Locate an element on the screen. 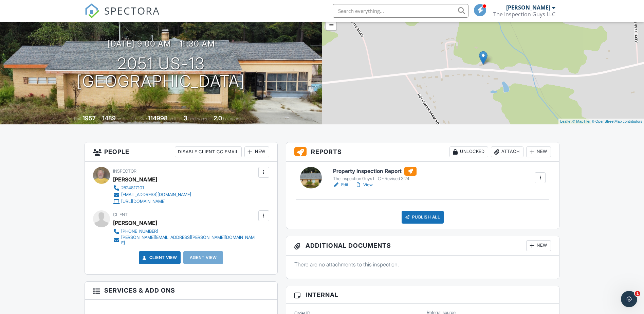 This screenshot has width=644, height=314. div: 114998 is located at coordinates (158, 118).